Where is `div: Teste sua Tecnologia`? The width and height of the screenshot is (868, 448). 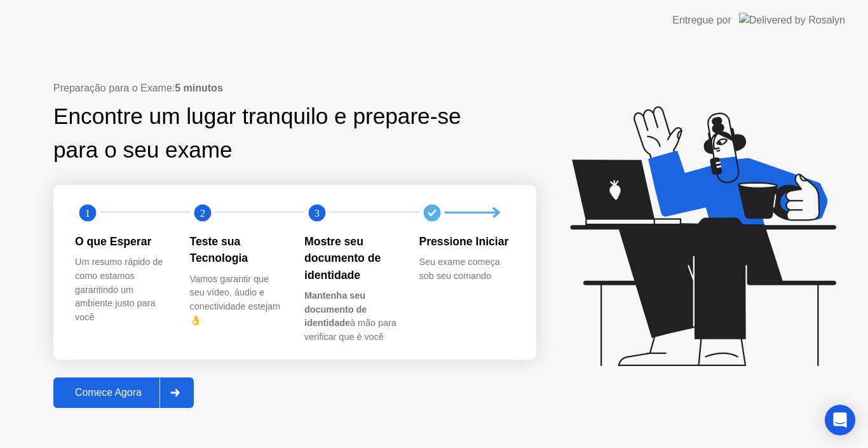 div: Teste sua Tecnologia is located at coordinates (237, 250).